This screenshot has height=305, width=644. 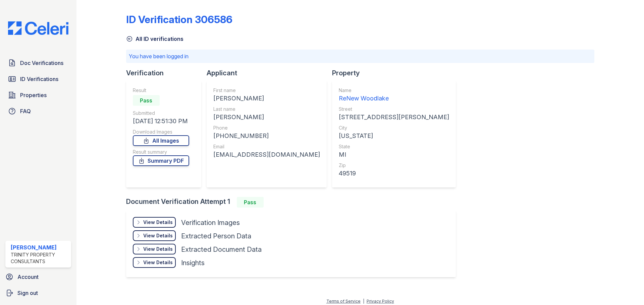 I want to click on div: Street, so click(x=394, y=109).